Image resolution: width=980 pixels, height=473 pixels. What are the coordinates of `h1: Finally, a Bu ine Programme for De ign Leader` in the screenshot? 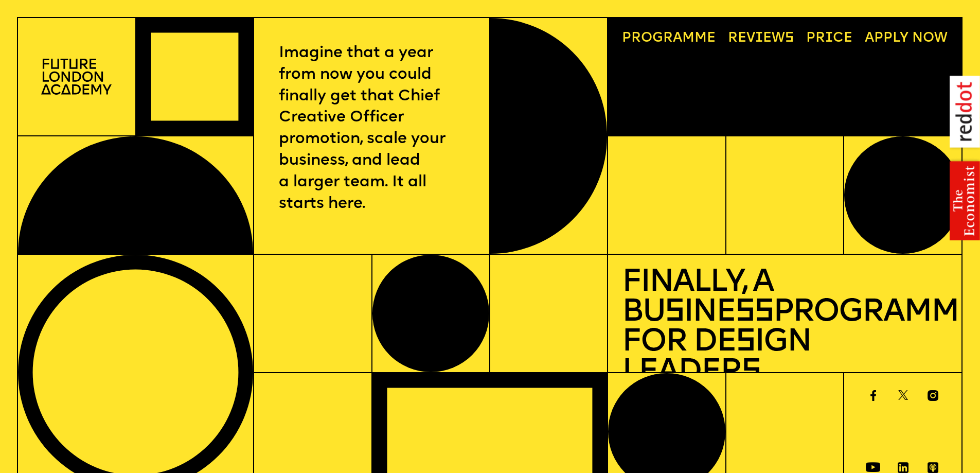 It's located at (785, 328).